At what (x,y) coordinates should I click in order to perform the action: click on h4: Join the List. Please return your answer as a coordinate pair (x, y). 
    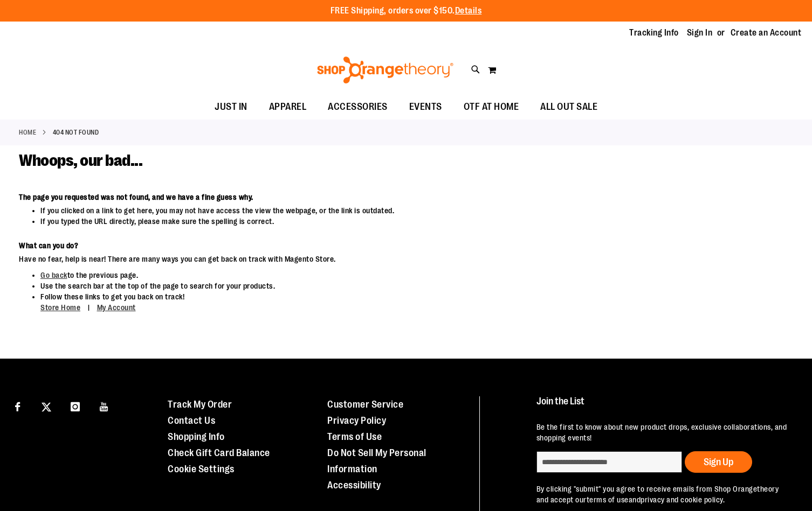
    Looking at the image, I should click on (664, 406).